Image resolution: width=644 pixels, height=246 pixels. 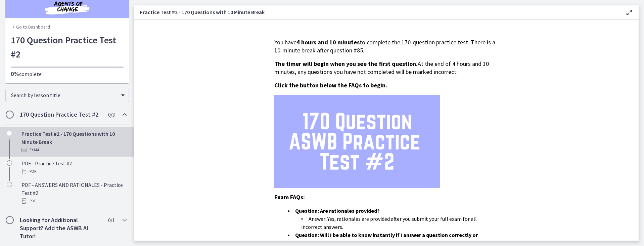 What do you see at coordinates (74, 150) in the screenshot?
I see `div: Exam` at bounding box center [74, 150].